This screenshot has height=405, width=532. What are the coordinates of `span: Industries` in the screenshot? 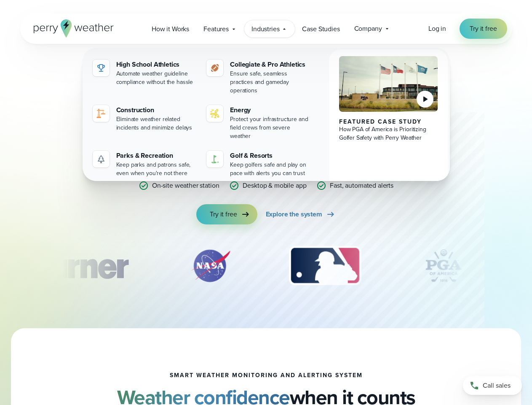 It's located at (265, 29).